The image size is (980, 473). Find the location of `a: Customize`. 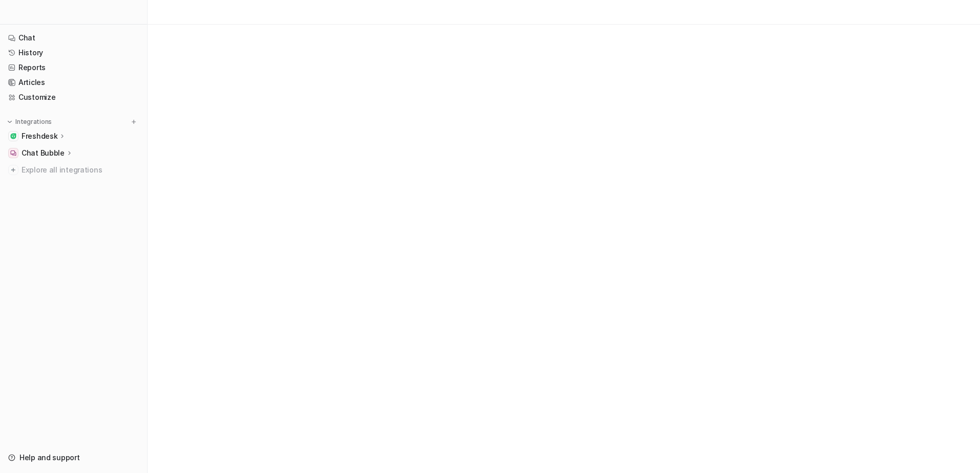

a: Customize is located at coordinates (73, 97).